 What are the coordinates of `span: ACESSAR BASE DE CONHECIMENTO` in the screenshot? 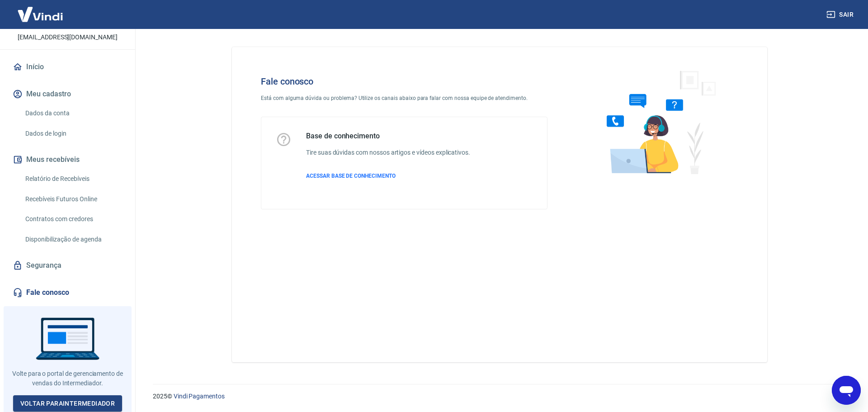 It's located at (351, 176).